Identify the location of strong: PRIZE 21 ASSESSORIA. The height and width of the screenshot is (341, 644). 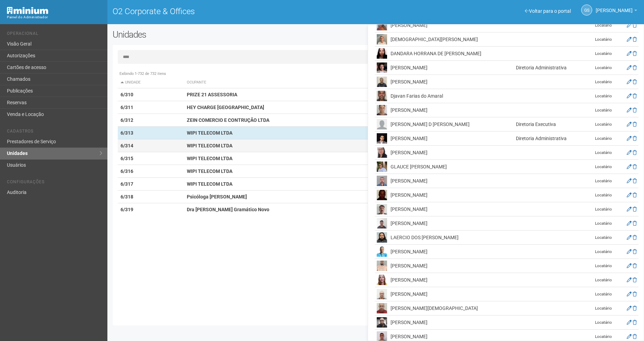
(212, 94).